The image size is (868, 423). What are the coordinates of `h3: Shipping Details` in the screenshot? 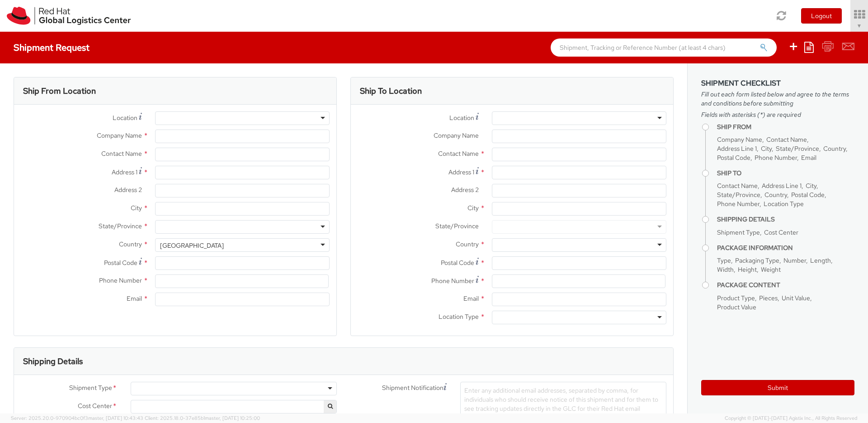 It's located at (53, 361).